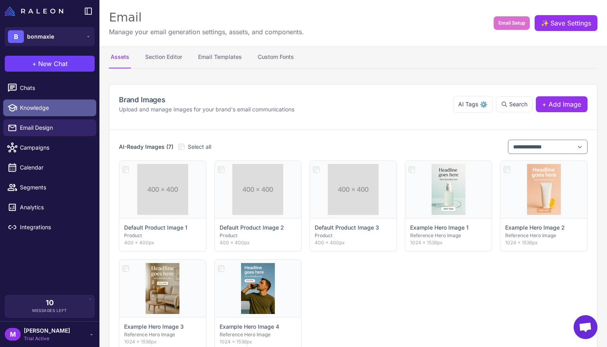 The image size is (607, 347). What do you see at coordinates (275, 57) in the screenshot?
I see `button: Custom Fonts` at bounding box center [275, 57].